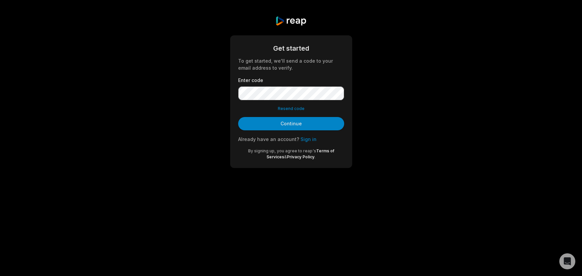 This screenshot has width=582, height=276. Describe the element at coordinates (291, 64) in the screenshot. I see `div: To get started, we'll send a code to your email address to verify.` at that location.